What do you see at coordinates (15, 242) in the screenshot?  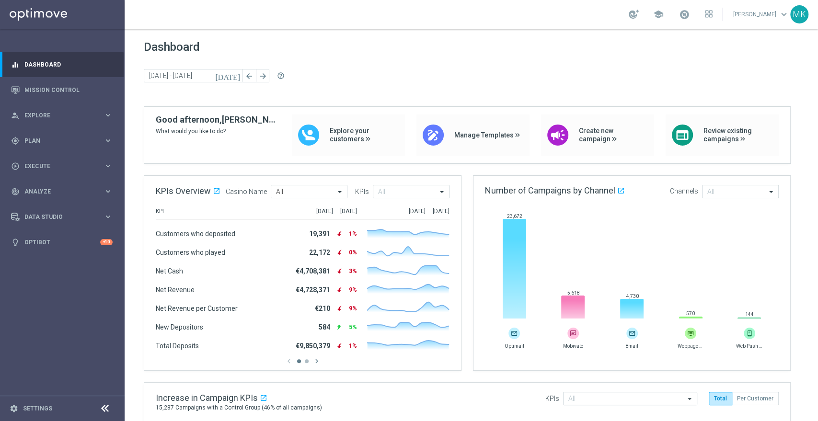 I see `i: lightbulb` at bounding box center [15, 242].